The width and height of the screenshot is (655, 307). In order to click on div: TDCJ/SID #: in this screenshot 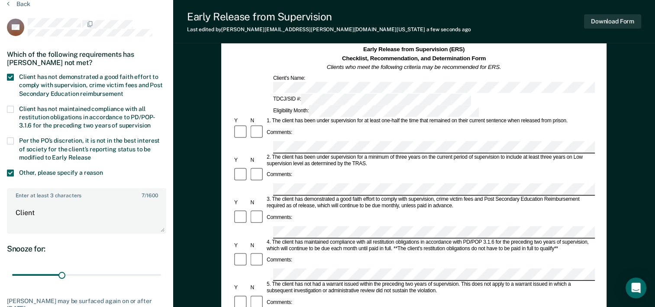, I will do `click(372, 100)`.